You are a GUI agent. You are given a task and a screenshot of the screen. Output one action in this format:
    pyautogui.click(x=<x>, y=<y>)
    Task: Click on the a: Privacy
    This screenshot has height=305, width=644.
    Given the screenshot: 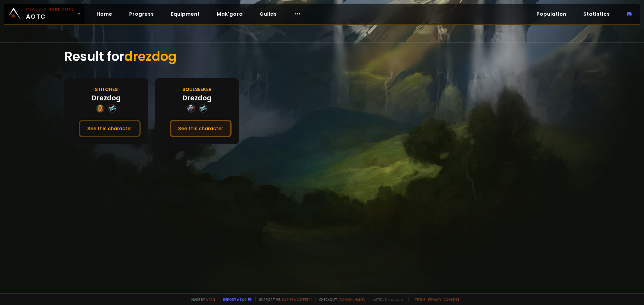 What is the action you would take?
    pyautogui.click(x=435, y=299)
    